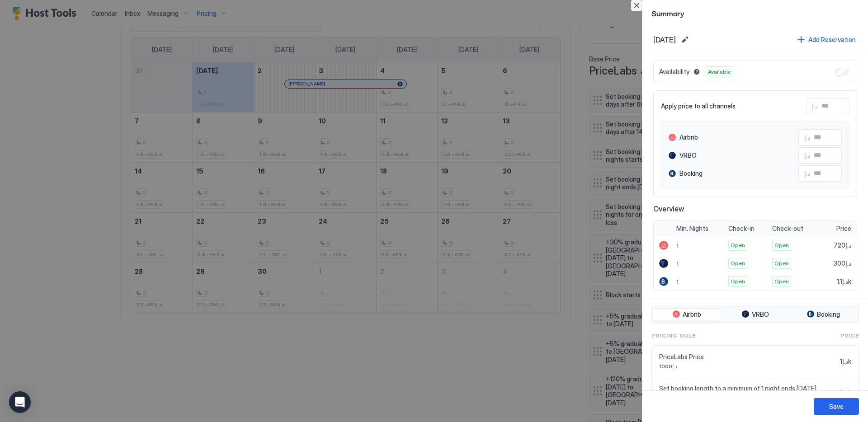 The height and width of the screenshot is (422, 868). What do you see at coordinates (20, 402) in the screenshot?
I see `div: Open Intercom Messenger` at bounding box center [20, 402].